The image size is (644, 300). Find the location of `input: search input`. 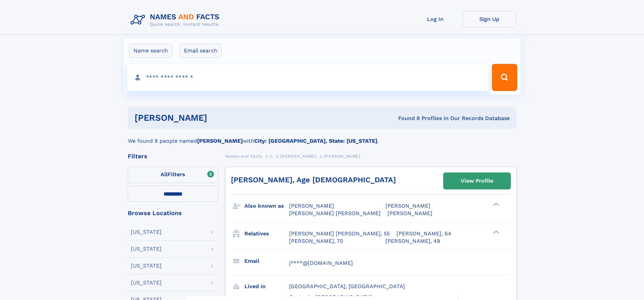

input: search input is located at coordinates (308, 78).